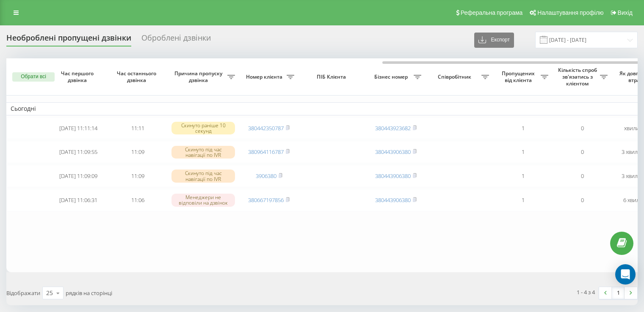 This screenshot has width=644, height=312. Describe the element at coordinates (393, 128) in the screenshot. I see `a: 380443923682` at that location.